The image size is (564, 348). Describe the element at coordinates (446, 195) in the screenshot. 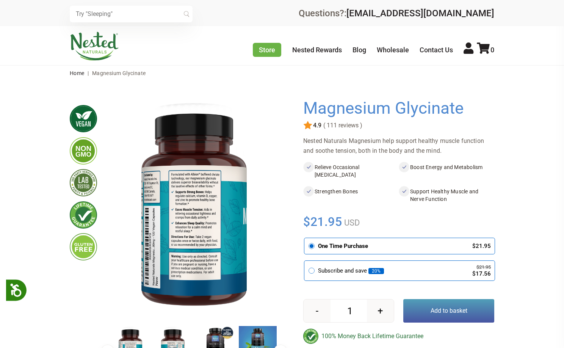

I see `li: Support Healthy Muscle and Nerve Function` at that location.